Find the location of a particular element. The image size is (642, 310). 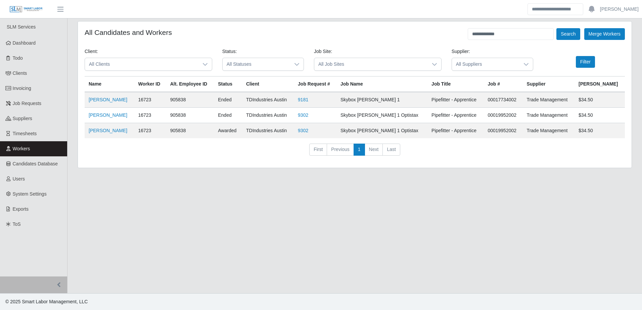

th: Supplier is located at coordinates (549, 84).